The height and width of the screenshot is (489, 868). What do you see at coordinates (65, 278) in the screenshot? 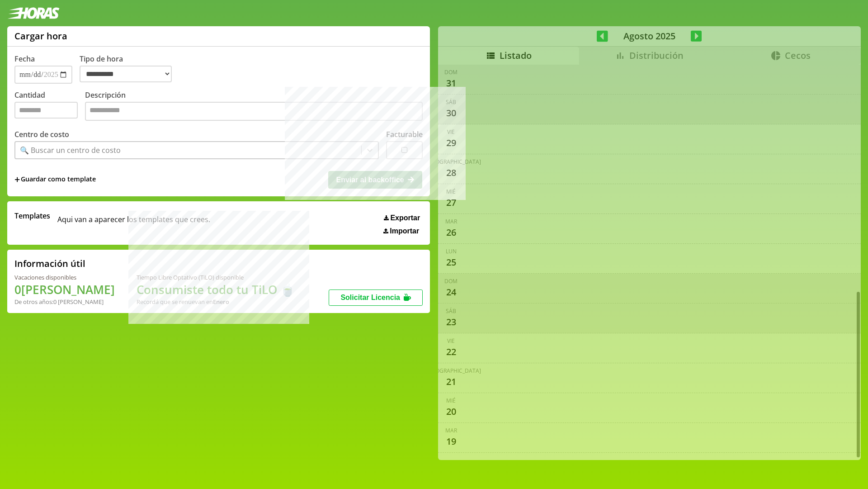
I see `div: Vacaciones disponibles` at bounding box center [65, 278].